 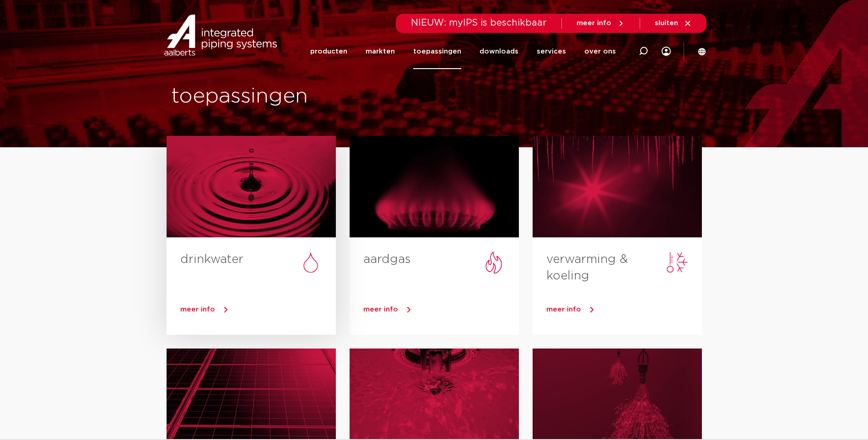 What do you see at coordinates (380, 52) in the screenshot?
I see `a: markten` at bounding box center [380, 52].